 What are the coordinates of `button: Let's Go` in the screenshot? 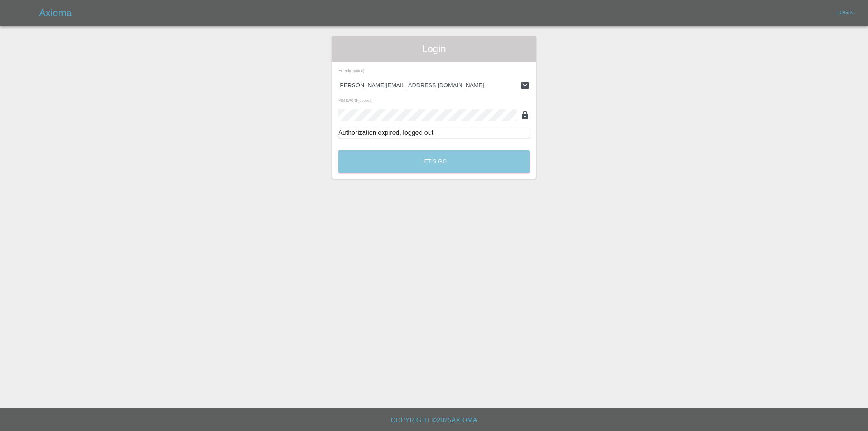 It's located at (434, 161).